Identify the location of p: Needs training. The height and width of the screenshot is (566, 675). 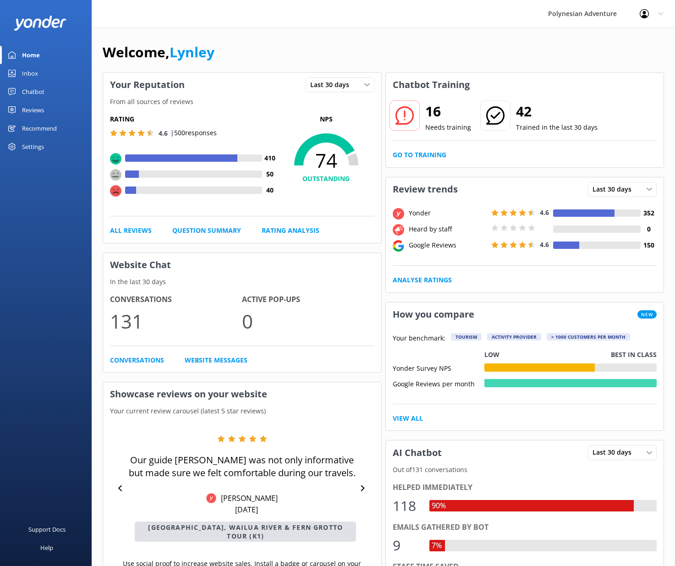
(448, 127).